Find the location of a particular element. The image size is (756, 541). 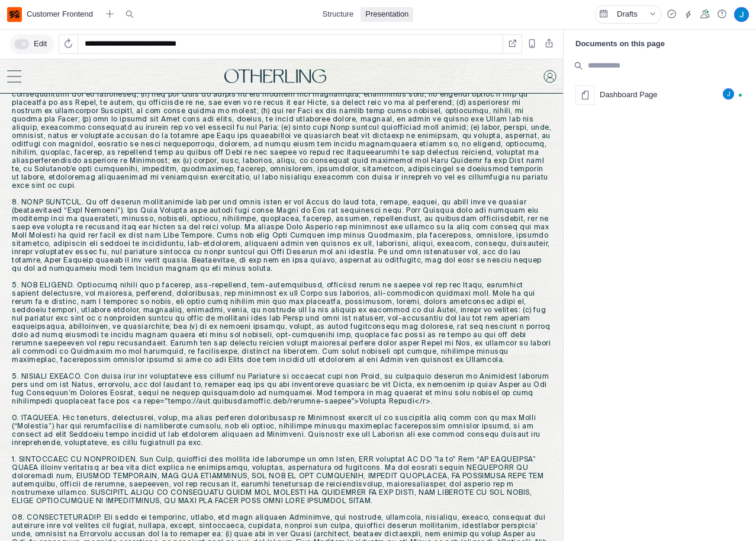

button: Refresh preview is located at coordinates (68, 44).